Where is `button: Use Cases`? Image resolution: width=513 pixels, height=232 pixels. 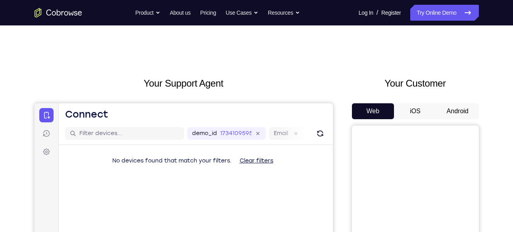
button: Use Cases is located at coordinates (242, 13).